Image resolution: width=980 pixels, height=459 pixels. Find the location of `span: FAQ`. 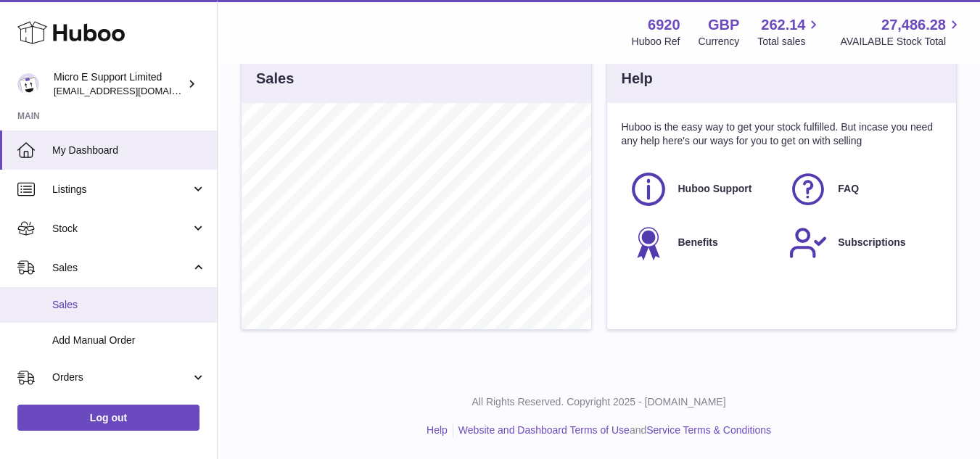

span: FAQ is located at coordinates (848, 188).